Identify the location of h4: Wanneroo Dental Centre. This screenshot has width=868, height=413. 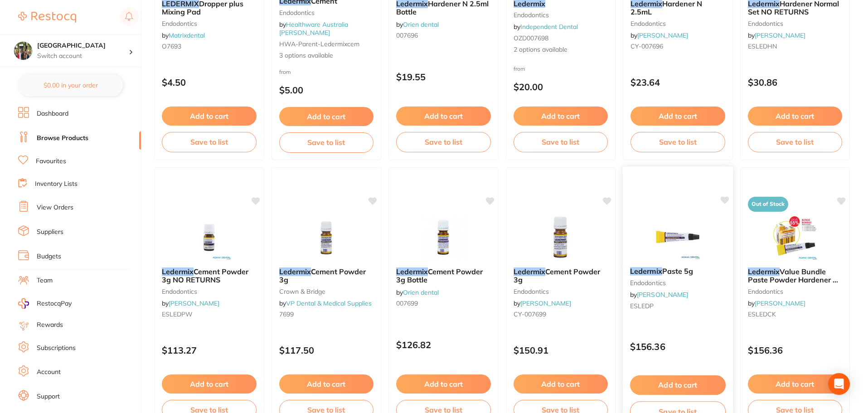
(83, 46).